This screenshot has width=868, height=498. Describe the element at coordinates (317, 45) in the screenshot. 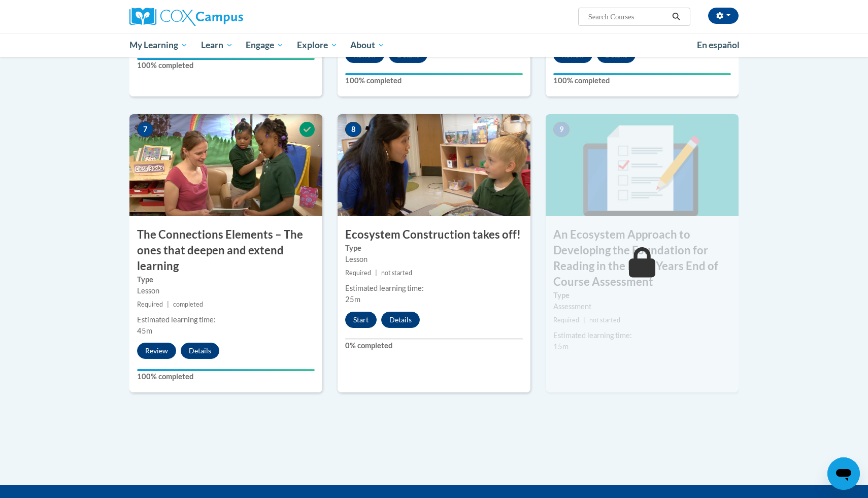

I see `a: Explore` at that location.